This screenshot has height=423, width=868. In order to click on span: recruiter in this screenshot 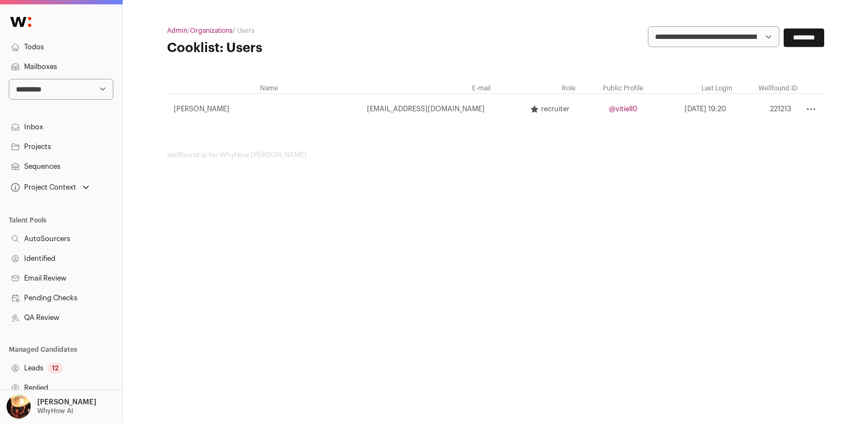, I will do `click(555, 109)`.